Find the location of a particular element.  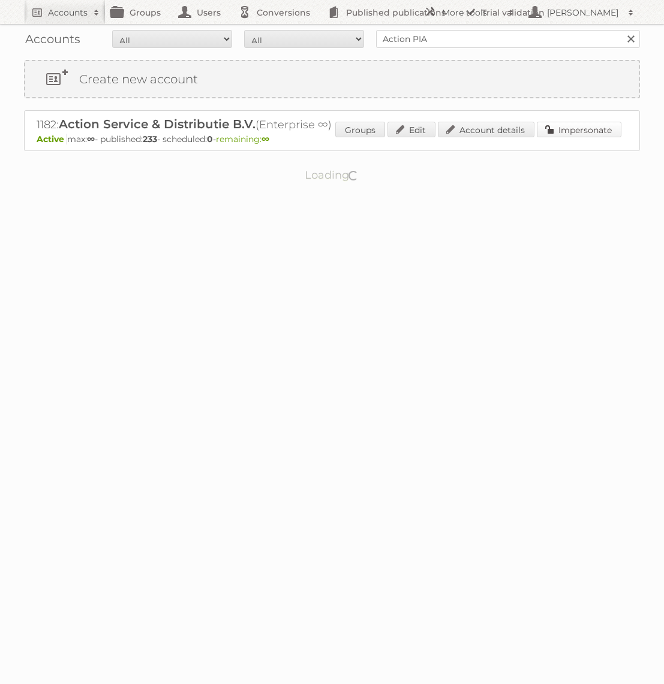

span: Active is located at coordinates (52, 139).